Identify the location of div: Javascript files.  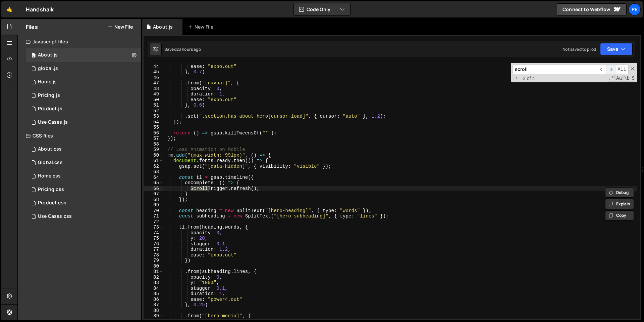
(79, 42).